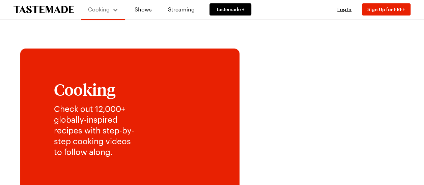 The width and height of the screenshot is (424, 185). I want to click on span: Log In, so click(345, 9).